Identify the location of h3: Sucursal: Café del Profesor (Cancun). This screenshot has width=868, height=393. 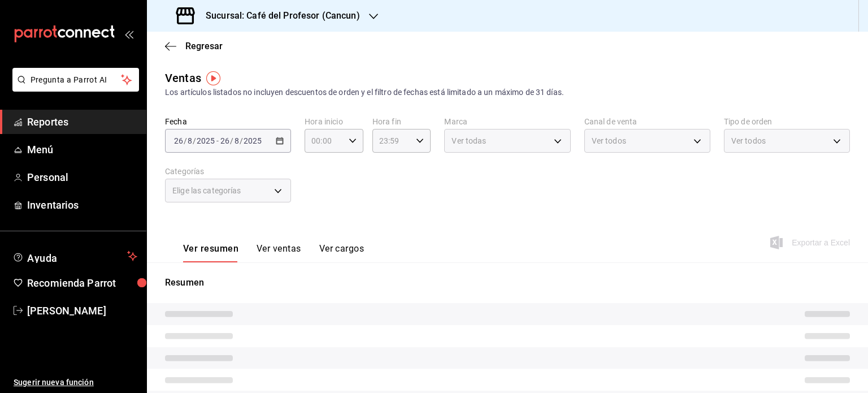
(278, 16).